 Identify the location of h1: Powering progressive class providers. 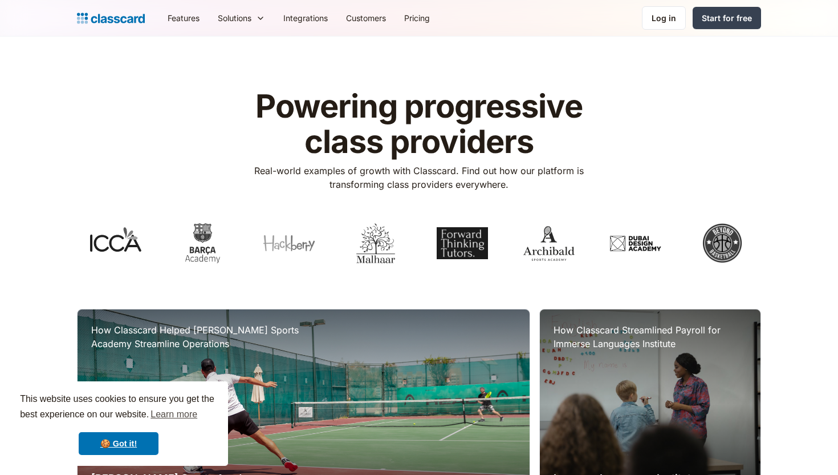
(419, 124).